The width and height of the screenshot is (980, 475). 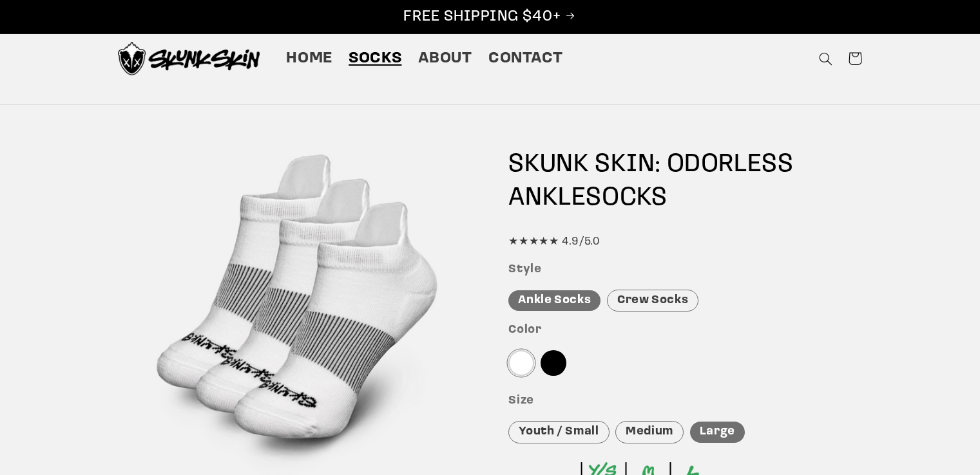 What do you see at coordinates (826, 59) in the screenshot?
I see `summary: Search` at bounding box center [826, 59].